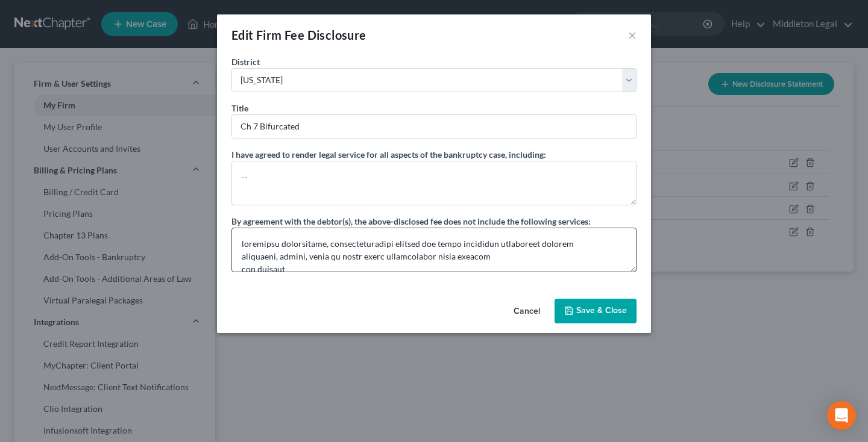 The image size is (868, 442). Describe the element at coordinates (434, 127) in the screenshot. I see `input: Enter title...` at that location.